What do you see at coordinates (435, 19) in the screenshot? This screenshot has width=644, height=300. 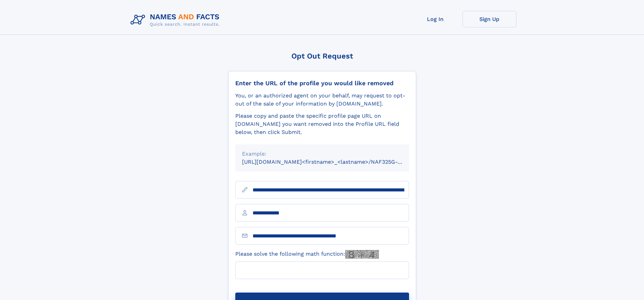 I see `a: Log In` at bounding box center [435, 19].